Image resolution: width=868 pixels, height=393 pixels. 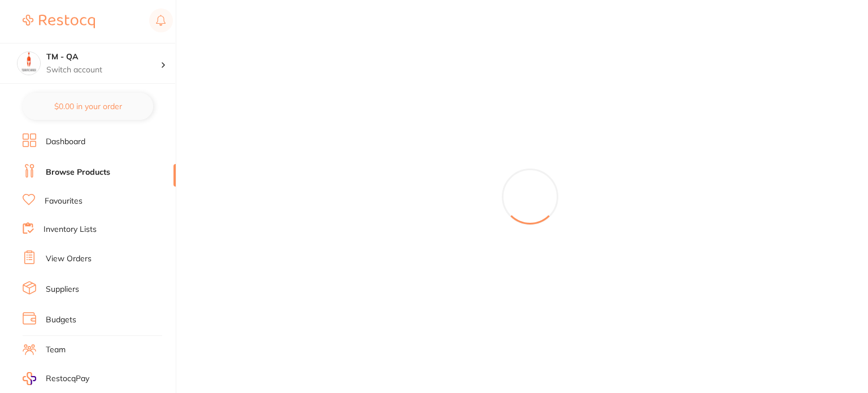 I want to click on img: RestocqPay, so click(x=29, y=379).